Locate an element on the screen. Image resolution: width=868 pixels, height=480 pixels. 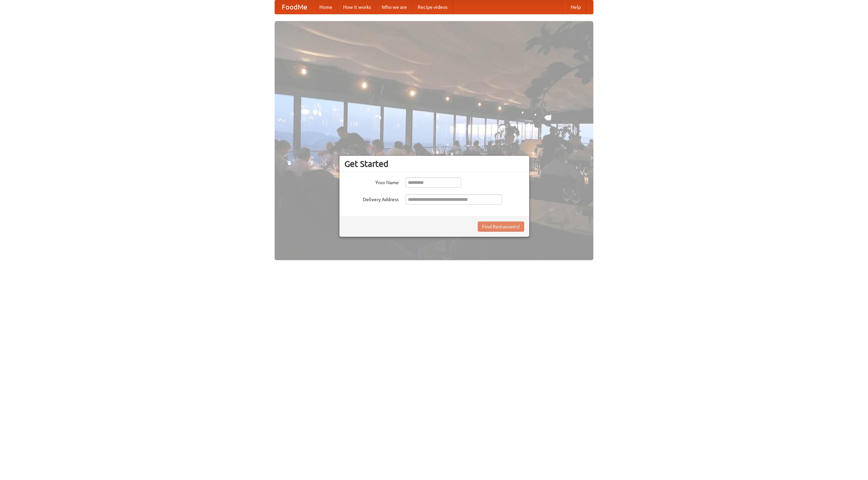
a: Home is located at coordinates (326, 7).